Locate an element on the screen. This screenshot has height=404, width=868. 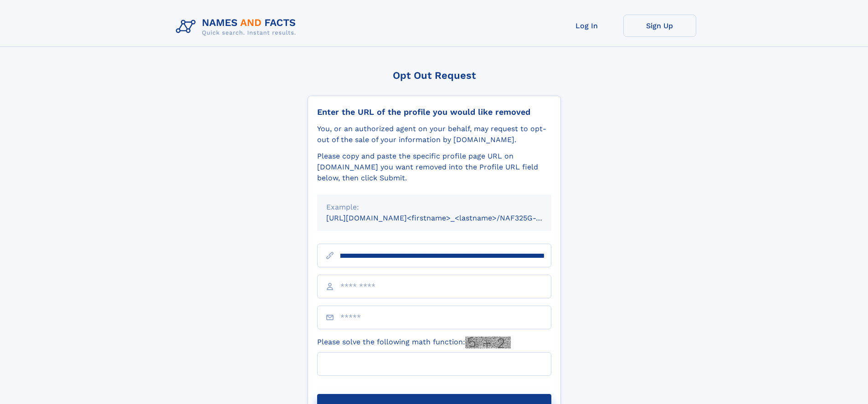
a: Log In is located at coordinates (587, 25).